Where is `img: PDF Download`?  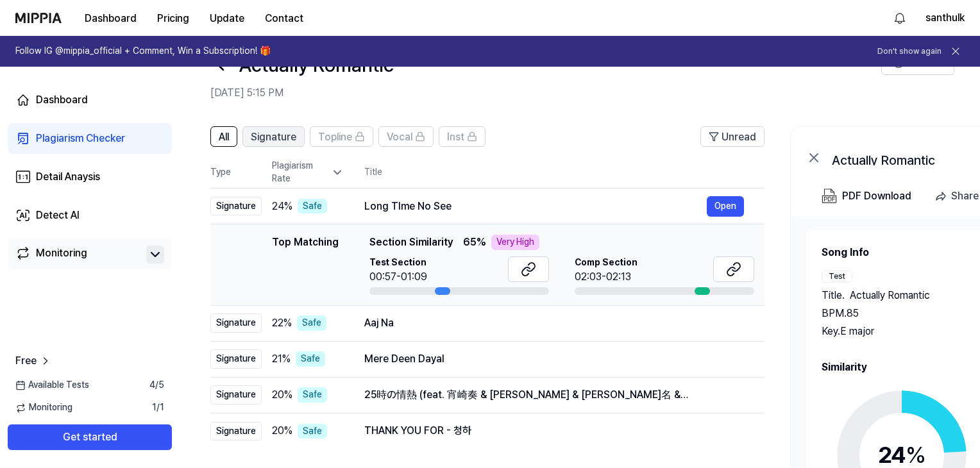
img: PDF Download is located at coordinates (829, 196).